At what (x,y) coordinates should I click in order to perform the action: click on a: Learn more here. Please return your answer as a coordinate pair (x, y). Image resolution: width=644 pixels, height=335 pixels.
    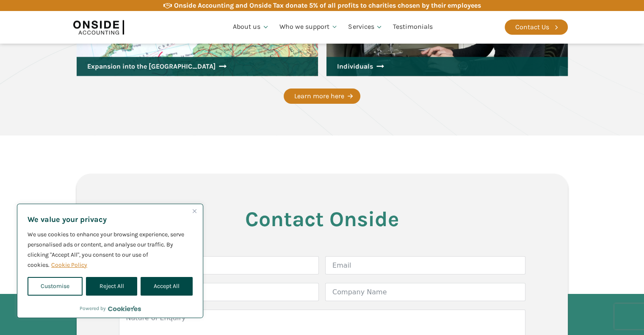
    Looking at the image, I should click on (322, 96).